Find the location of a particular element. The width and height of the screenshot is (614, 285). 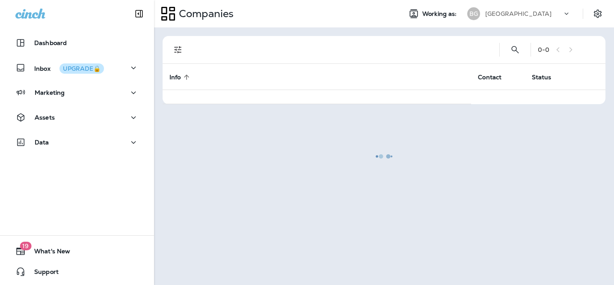

button: Collapse Sidebar is located at coordinates (139, 14).